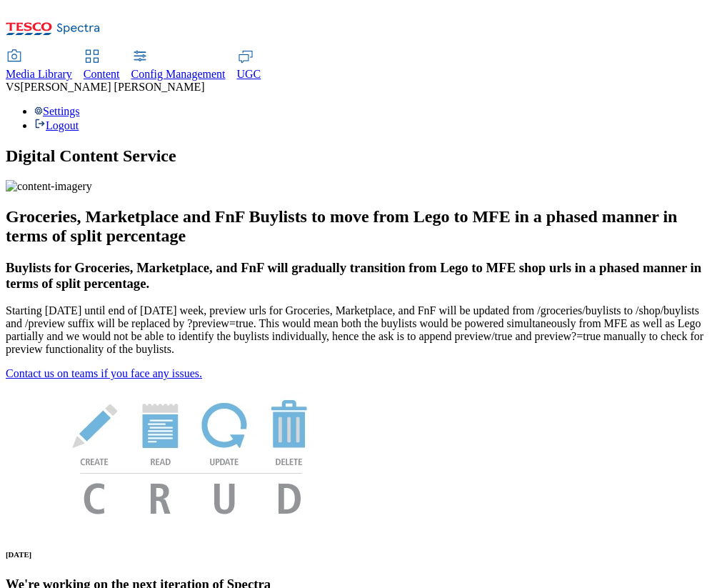 Image resolution: width=722 pixels, height=588 pixels. What do you see at coordinates (13, 87) in the screenshot?
I see `span: VS` at bounding box center [13, 87].